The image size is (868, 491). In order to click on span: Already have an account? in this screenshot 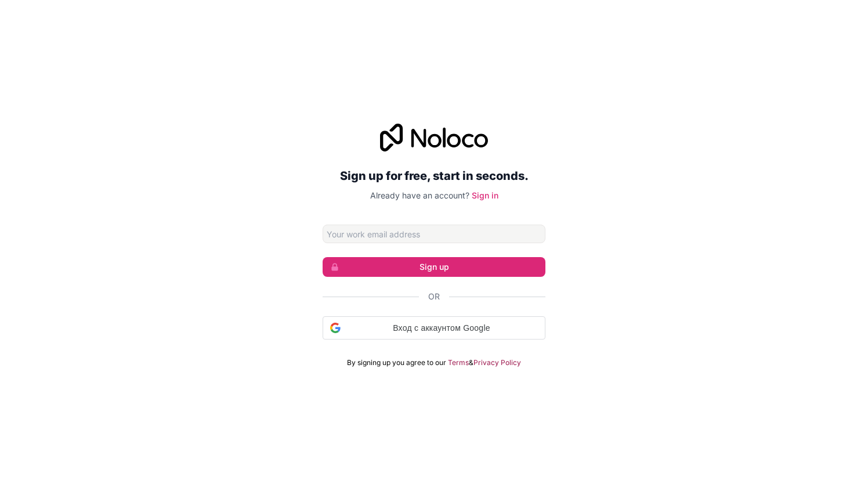, I will do `click(420, 195)`.